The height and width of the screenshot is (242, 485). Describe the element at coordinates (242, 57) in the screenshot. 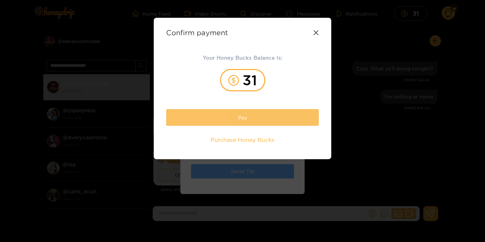

I see `h2: Your Honey Bucks Balance Is:` at that location.